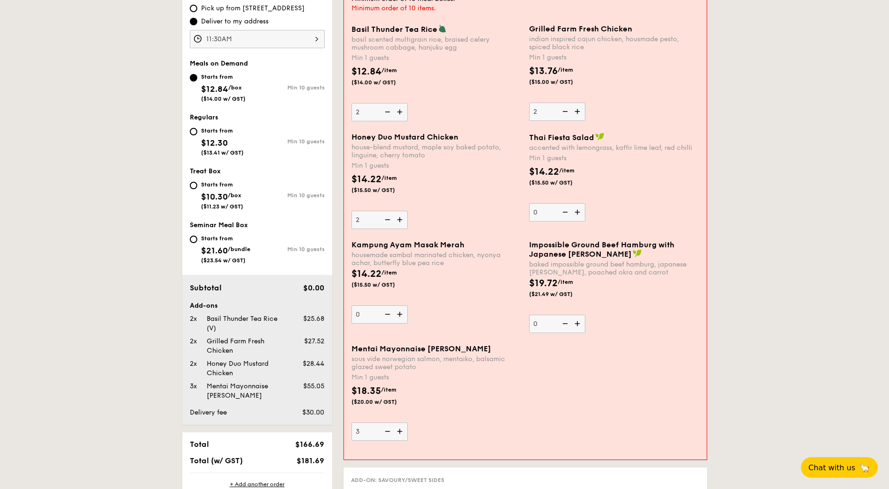 This screenshot has height=489, width=889. What do you see at coordinates (839, 468) in the screenshot?
I see `button: Chat with us🦙` at bounding box center [839, 468].